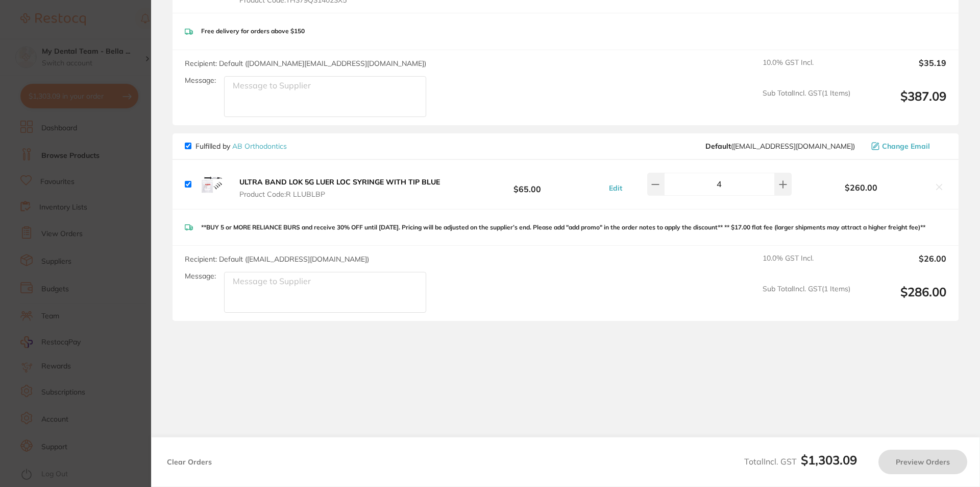  What do you see at coordinates (903, 265) in the screenshot?
I see `output: $26.00` at bounding box center [903, 265].